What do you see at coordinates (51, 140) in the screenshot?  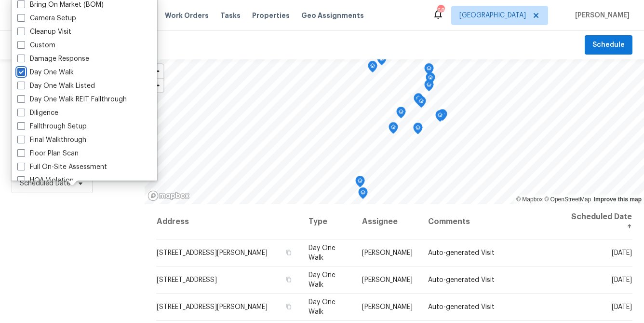 I see `label: Final Walkthrough` at bounding box center [51, 140].